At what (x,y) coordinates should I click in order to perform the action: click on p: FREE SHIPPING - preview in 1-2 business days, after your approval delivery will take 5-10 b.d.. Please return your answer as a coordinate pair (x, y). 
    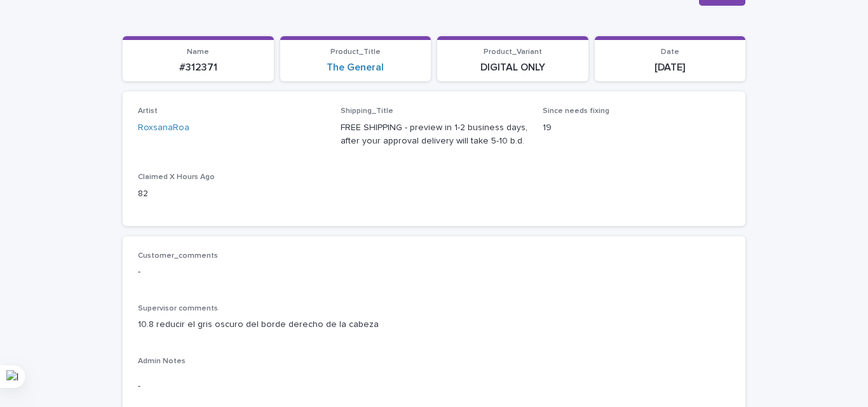
    Looking at the image, I should click on (434, 134).